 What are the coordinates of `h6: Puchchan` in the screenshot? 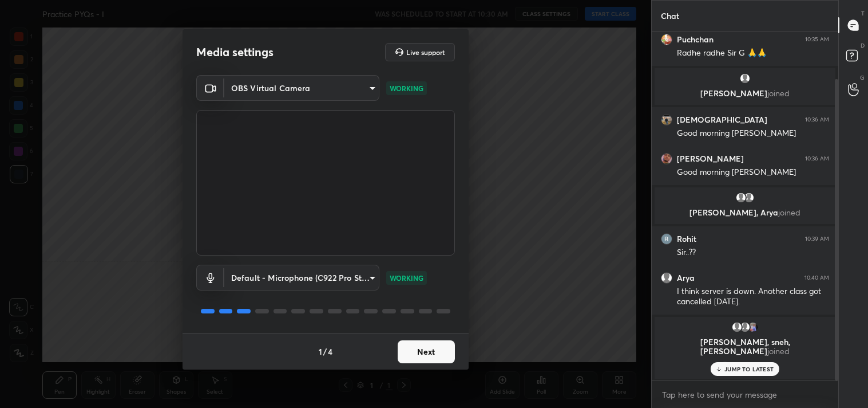 It's located at (695, 40).